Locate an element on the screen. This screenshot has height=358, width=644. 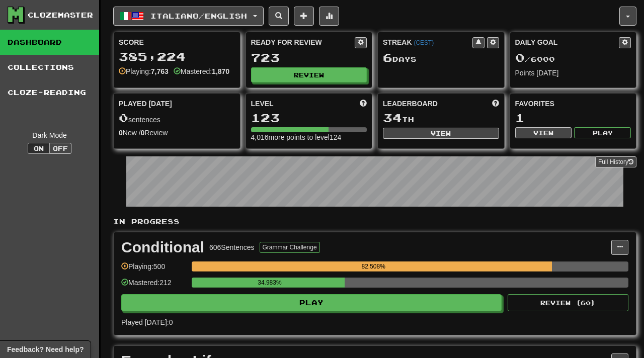
button: Add sentence to collection is located at coordinates (304, 16).